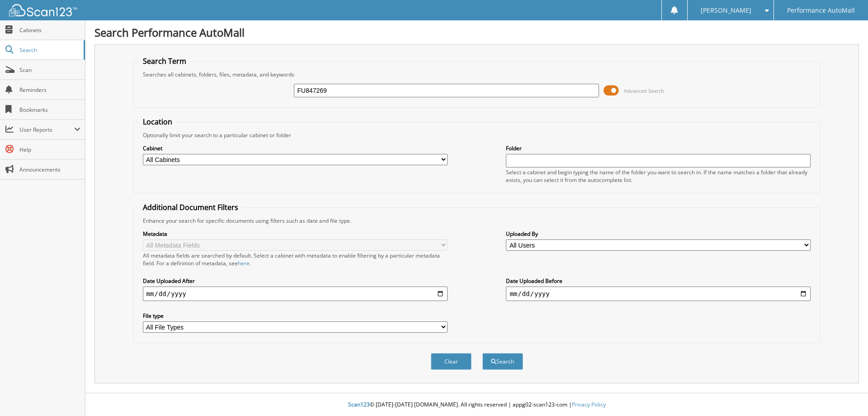 The width and height of the screenshot is (868, 416). What do you see at coordinates (158, 121) in the screenshot?
I see `legend: Location` at bounding box center [158, 121].